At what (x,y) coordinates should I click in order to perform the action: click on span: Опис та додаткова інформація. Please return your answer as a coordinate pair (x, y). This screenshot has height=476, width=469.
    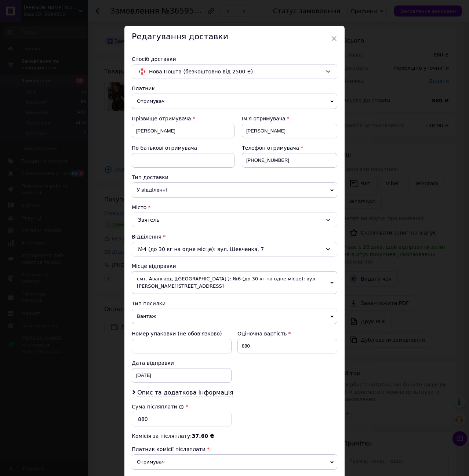
    Looking at the image, I should click on (185, 392).